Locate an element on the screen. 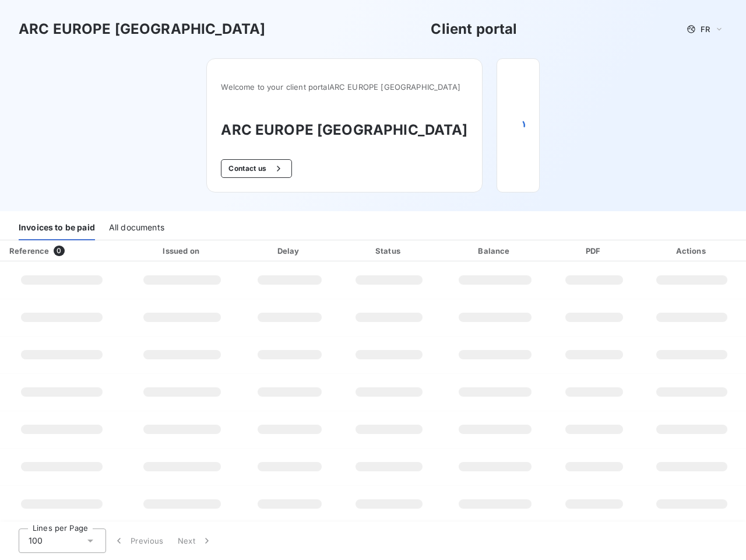  span: 0 is located at coordinates (59, 251).